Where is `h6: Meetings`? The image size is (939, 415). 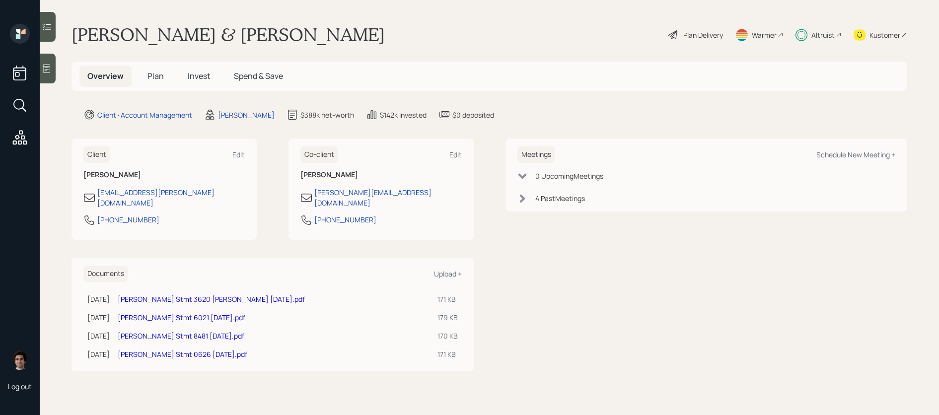 h6: Meetings is located at coordinates (536, 154).